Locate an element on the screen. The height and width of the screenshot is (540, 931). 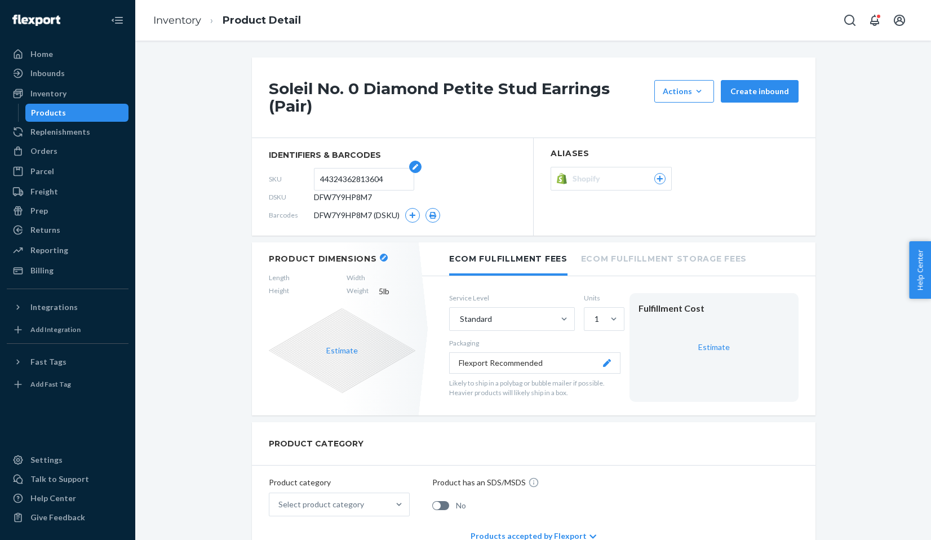
div: 1 is located at coordinates (597, 319).